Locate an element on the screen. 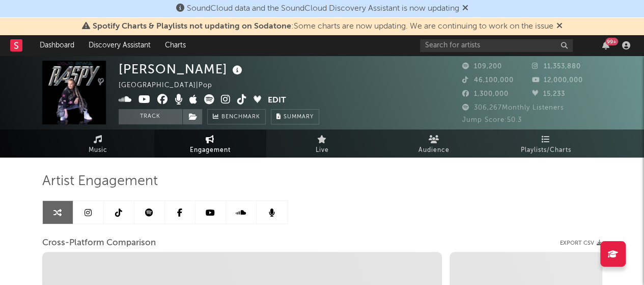 The image size is (644, 285). span: Summary is located at coordinates (298, 117).